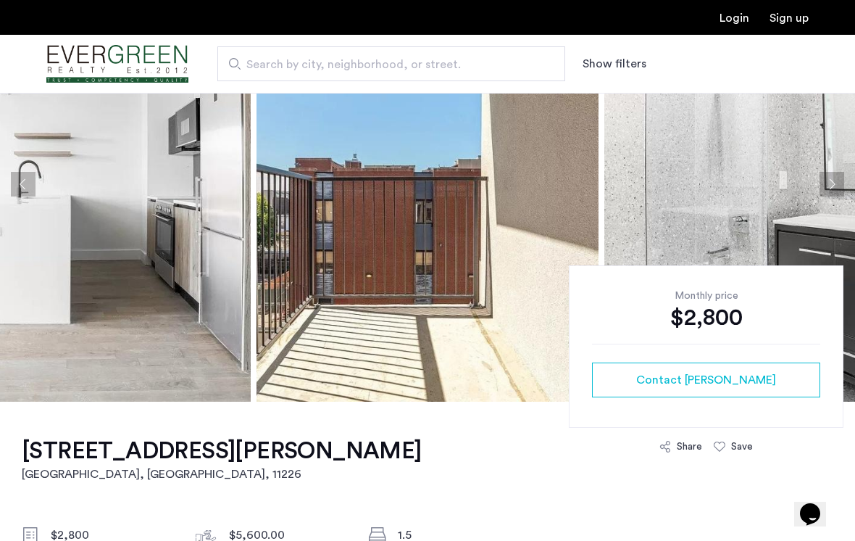 This screenshot has width=855, height=541. Describe the element at coordinates (615, 64) in the screenshot. I see `button: Show or hide filters` at that location.